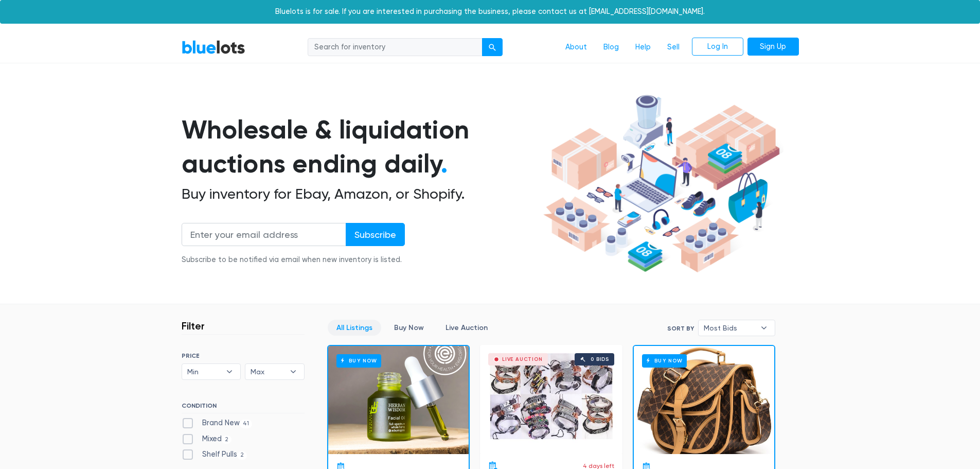 The height and width of the screenshot is (469, 980). What do you see at coordinates (600, 359) in the screenshot?
I see `div: 0 bids` at bounding box center [600, 359].